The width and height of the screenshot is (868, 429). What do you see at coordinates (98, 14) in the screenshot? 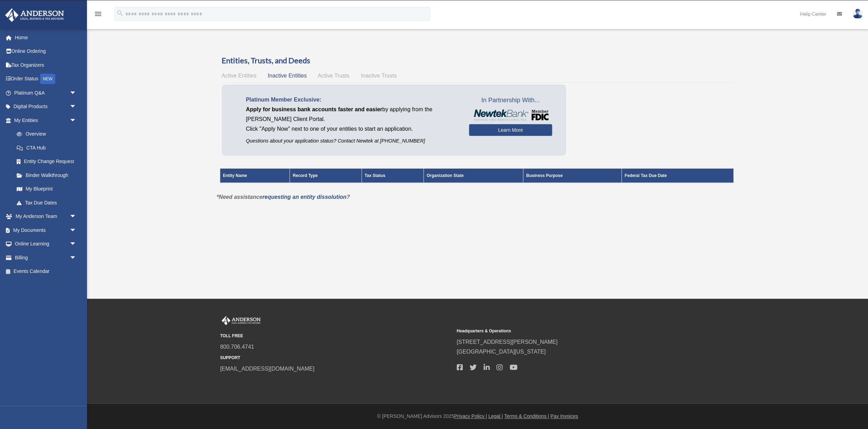
I see `i: menu` at bounding box center [98, 14].